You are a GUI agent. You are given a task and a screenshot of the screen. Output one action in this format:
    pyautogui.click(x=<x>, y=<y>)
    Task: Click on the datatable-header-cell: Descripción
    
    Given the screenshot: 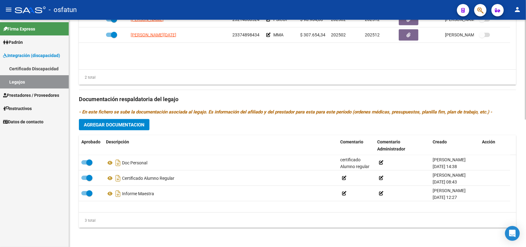 What is the action you would take?
    pyautogui.click(x=221, y=145)
    